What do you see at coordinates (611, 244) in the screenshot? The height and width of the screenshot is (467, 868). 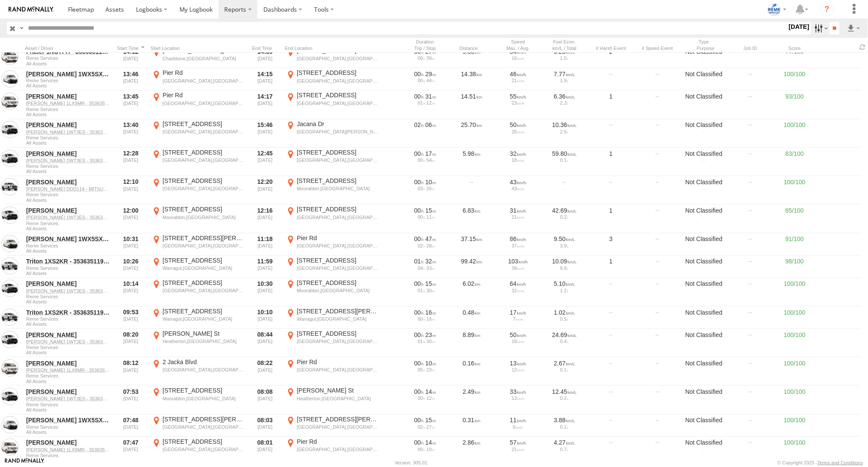 I see `div: 3` at bounding box center [611, 244].